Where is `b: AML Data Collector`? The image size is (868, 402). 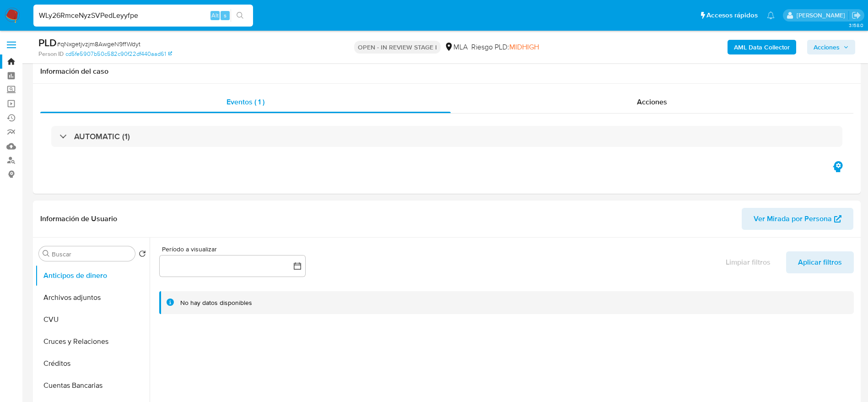
b: AML Data Collector is located at coordinates (762, 47).